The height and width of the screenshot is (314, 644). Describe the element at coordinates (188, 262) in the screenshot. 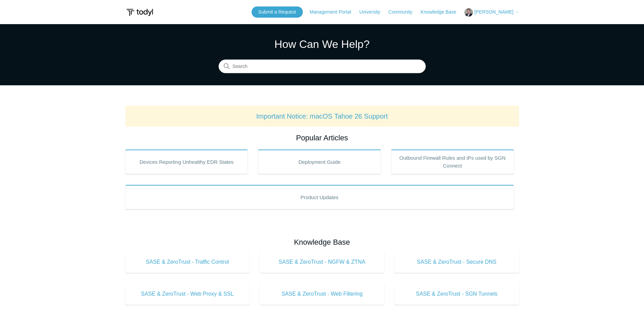

I see `a: SASE & ZeroTrust - Traffic Control` at that location.